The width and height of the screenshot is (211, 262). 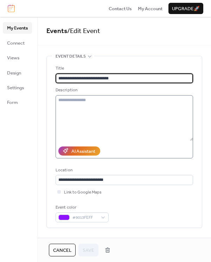 What do you see at coordinates (81, 207) in the screenshot?
I see `div: Event color` at bounding box center [81, 207].